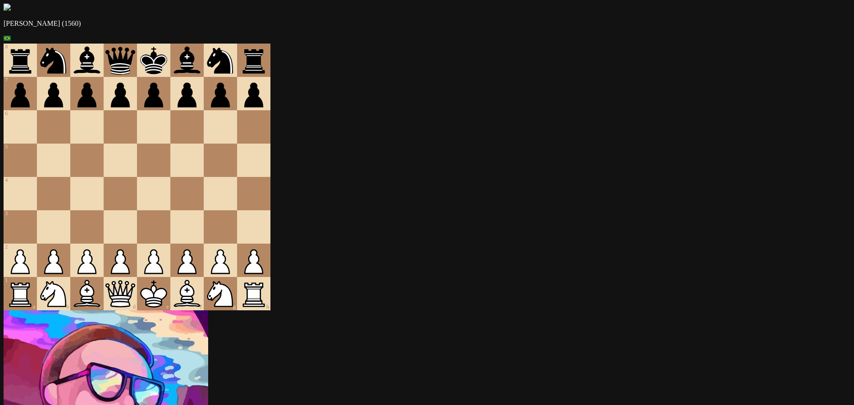  I want to click on div: 4, so click(20, 180).